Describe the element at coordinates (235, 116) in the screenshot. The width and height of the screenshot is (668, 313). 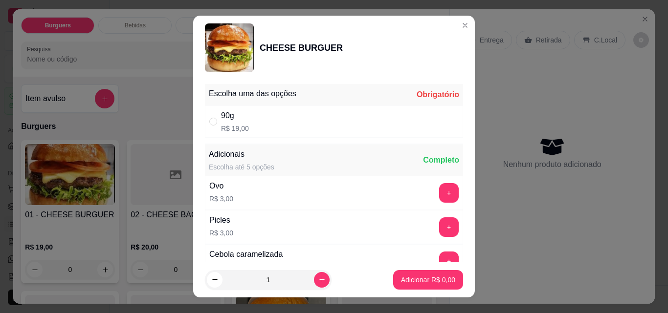
I see `div: 90g` at that location.